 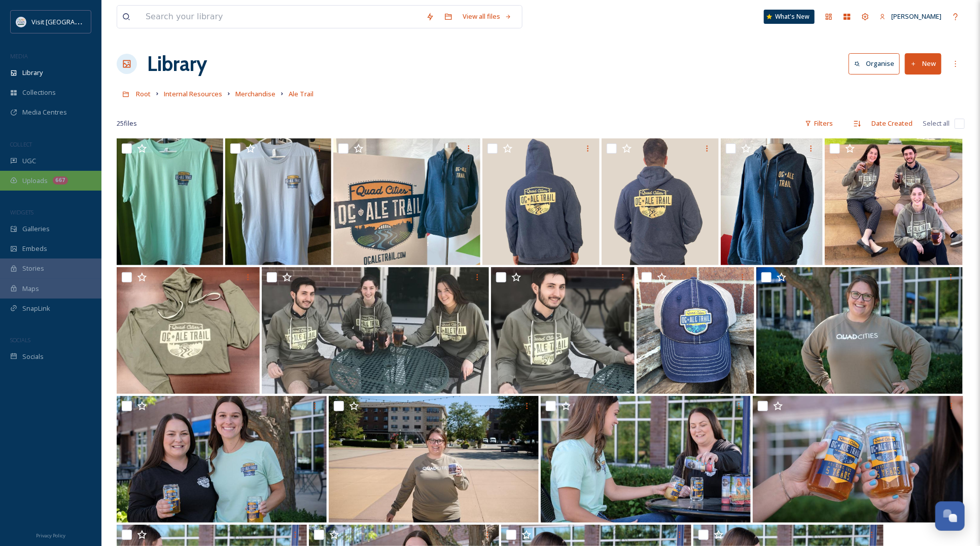 What do you see at coordinates (255, 94) in the screenshot?
I see `span: Merchandise` at bounding box center [255, 94].